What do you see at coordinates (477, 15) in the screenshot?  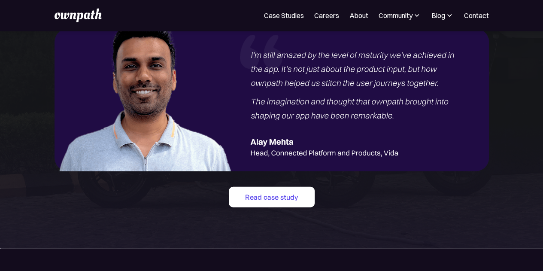 I see `a: Contact` at bounding box center [477, 15].